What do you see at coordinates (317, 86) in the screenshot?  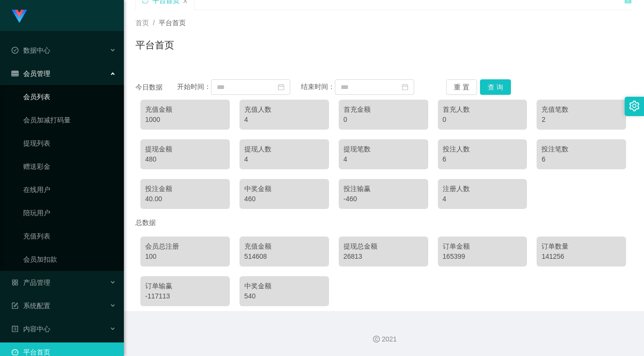 I see `span: 结束时间：` at bounding box center [317, 86].